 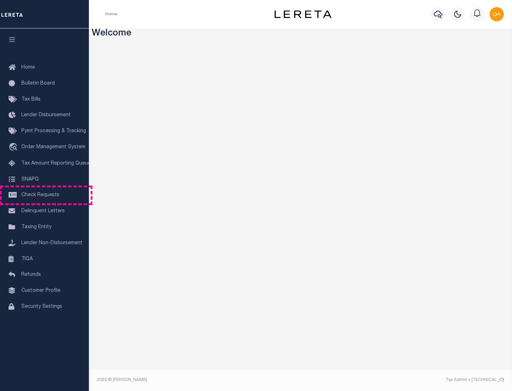 I want to click on li: Home, so click(x=111, y=14).